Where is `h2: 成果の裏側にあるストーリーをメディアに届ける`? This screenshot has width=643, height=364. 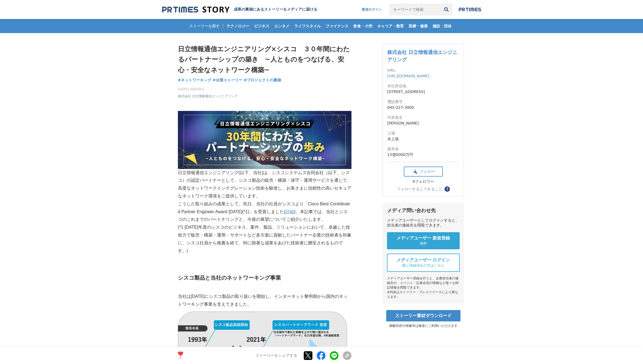
h2: 成果の裏側にあるストーリーをメディアに届ける is located at coordinates (275, 10).